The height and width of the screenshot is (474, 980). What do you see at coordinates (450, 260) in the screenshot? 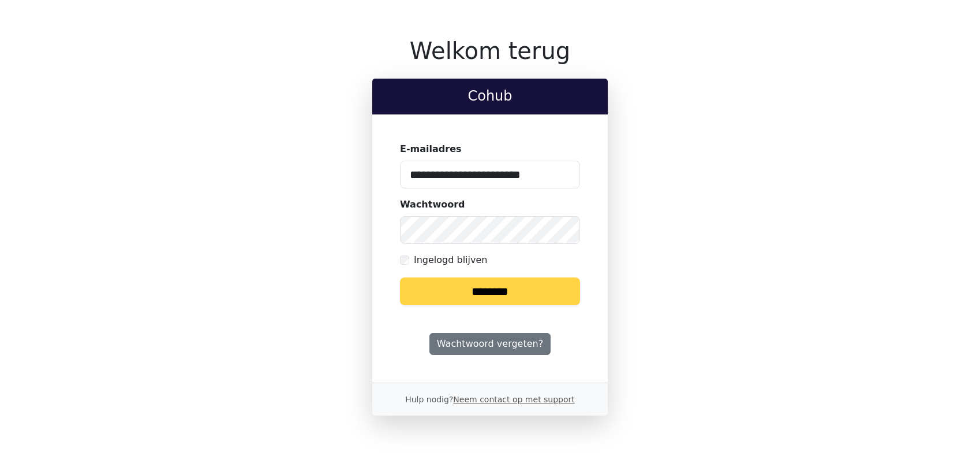
I see `label: Ingelogd blijven` at bounding box center [450, 260].